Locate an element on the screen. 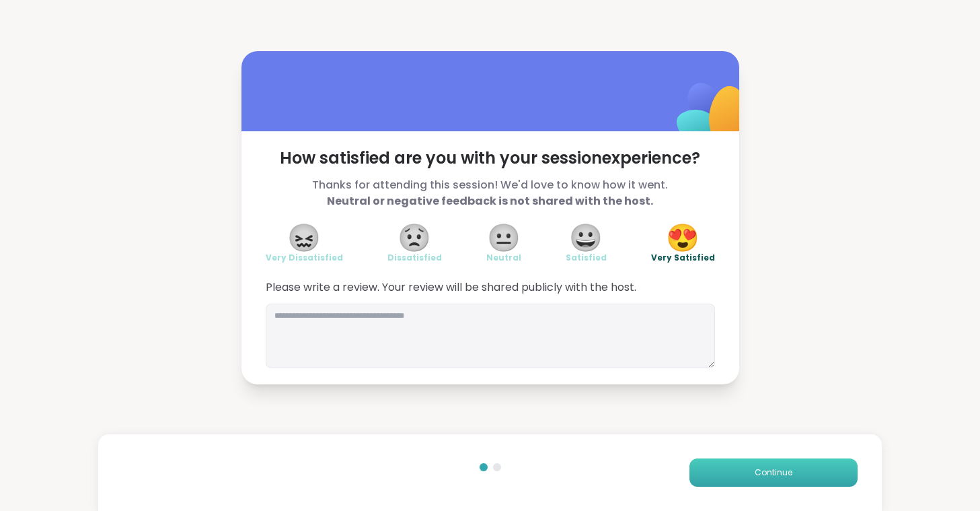  span: Neutral is located at coordinates (504, 258).